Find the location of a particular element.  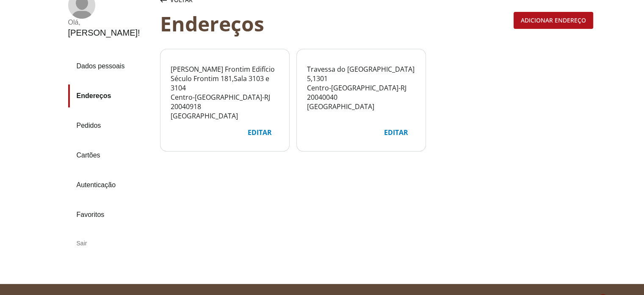

span: 20040040 is located at coordinates (322, 97).